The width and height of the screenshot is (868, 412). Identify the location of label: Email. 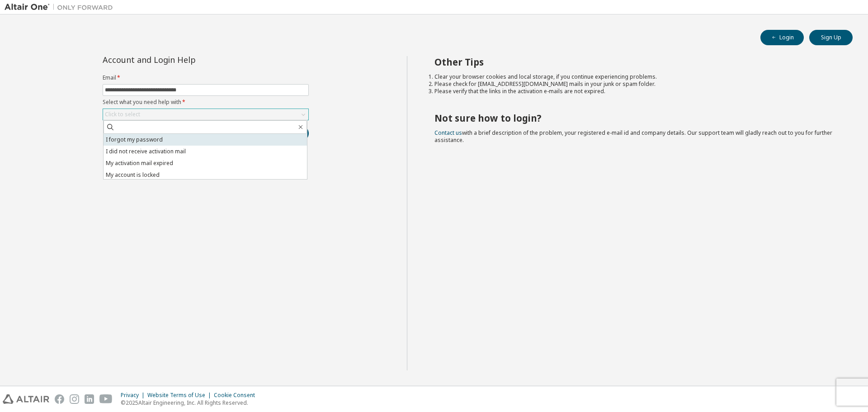
(206, 78).